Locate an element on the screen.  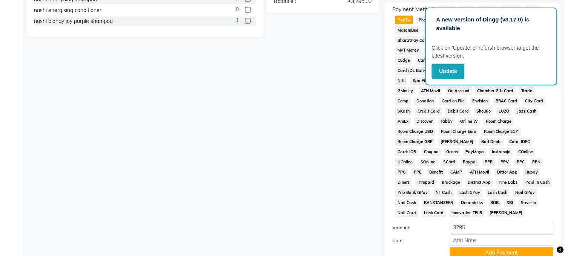
span: CUSTOM is located at coordinates (511, 10).